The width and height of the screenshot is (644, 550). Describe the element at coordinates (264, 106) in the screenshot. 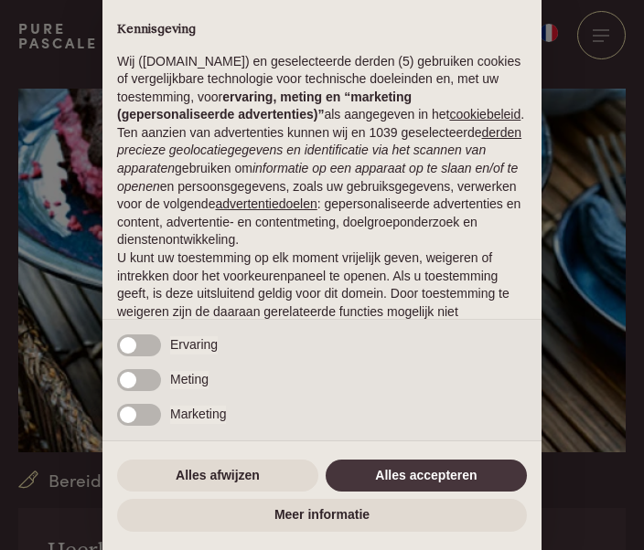

I see `strong: ervaring, meting en “marketing (gepersonaliseerde advertenties)”` at that location.